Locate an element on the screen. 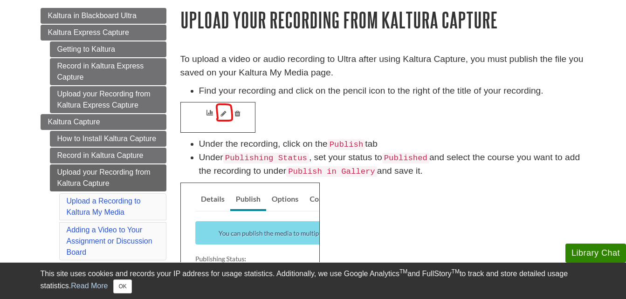 The image size is (626, 299). code: Publishing Status is located at coordinates (266, 158).